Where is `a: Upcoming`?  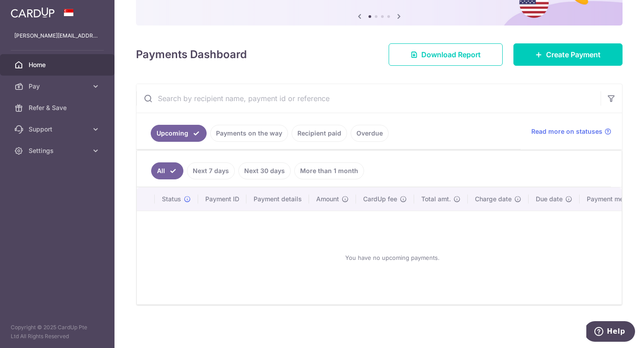
a: Upcoming is located at coordinates (178, 133).